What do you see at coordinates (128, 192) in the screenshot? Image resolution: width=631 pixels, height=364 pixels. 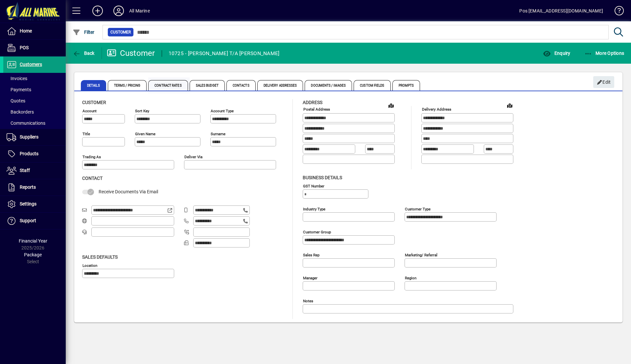 I see `span: Receive Documents Via Email` at bounding box center [128, 192].